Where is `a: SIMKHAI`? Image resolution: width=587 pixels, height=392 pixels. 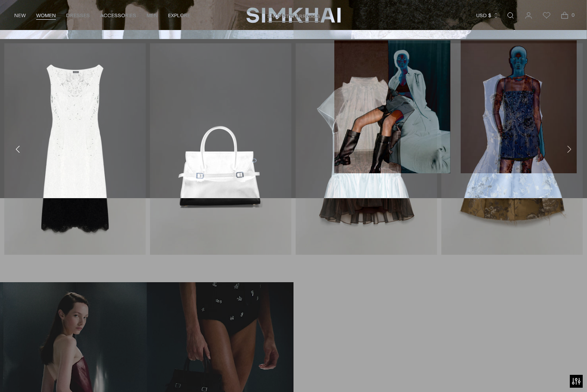
a: SIMKHAI is located at coordinates (293, 15).